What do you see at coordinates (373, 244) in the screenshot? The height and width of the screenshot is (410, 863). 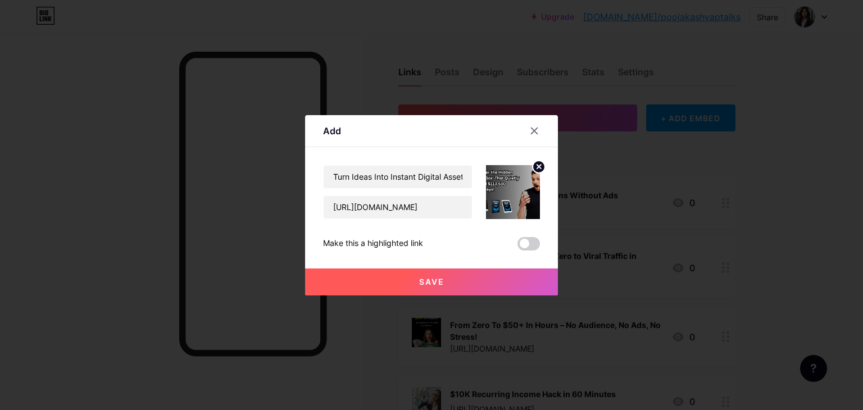 I see `div: Make this a highlighted link` at bounding box center [373, 244].